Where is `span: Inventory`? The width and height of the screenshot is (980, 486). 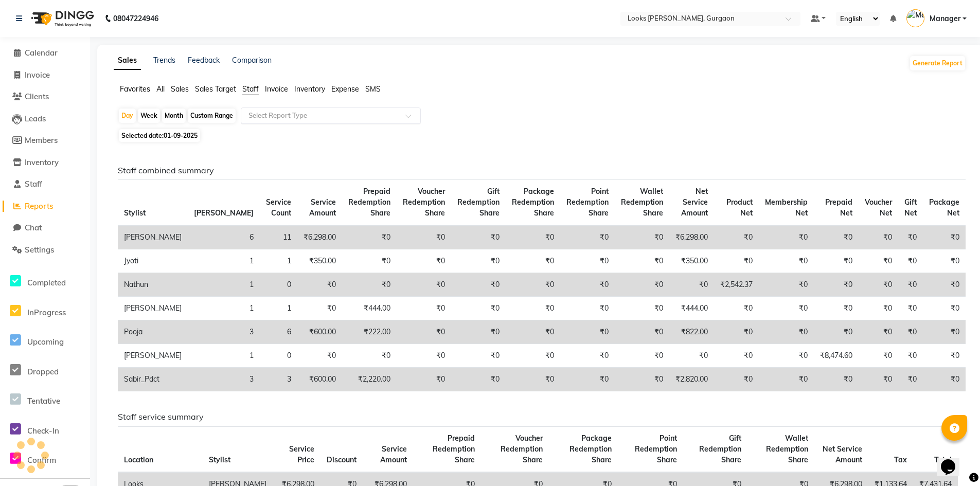 span: Inventory is located at coordinates (42, 162).